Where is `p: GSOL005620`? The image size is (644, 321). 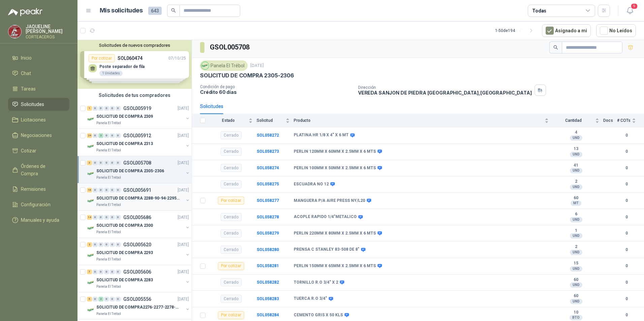 p: GSOL005620 is located at coordinates (137, 244).